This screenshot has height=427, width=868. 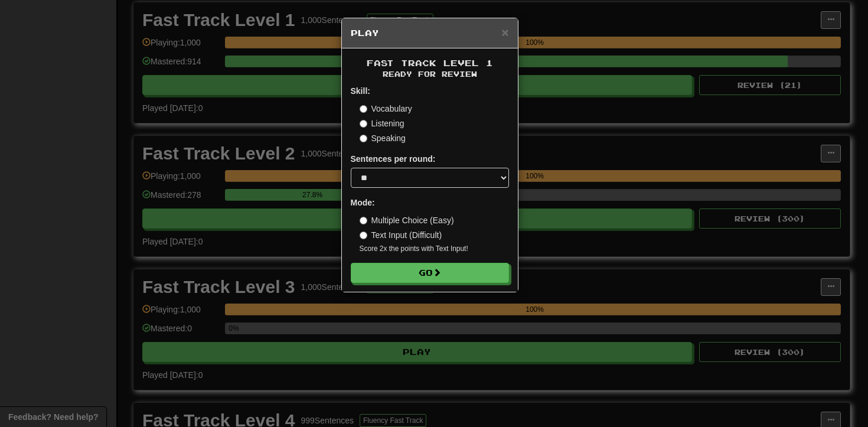 What do you see at coordinates (407, 220) in the screenshot?
I see `label: Multiple Choice (Easy)` at bounding box center [407, 220].